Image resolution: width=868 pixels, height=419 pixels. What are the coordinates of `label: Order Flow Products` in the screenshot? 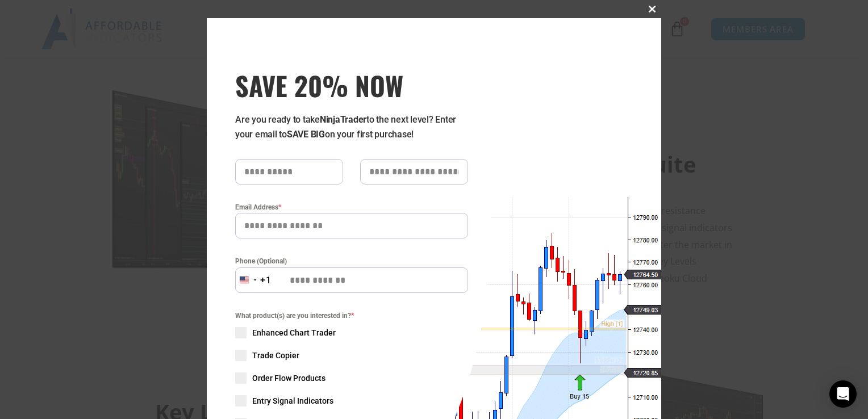 It's located at (352, 378).